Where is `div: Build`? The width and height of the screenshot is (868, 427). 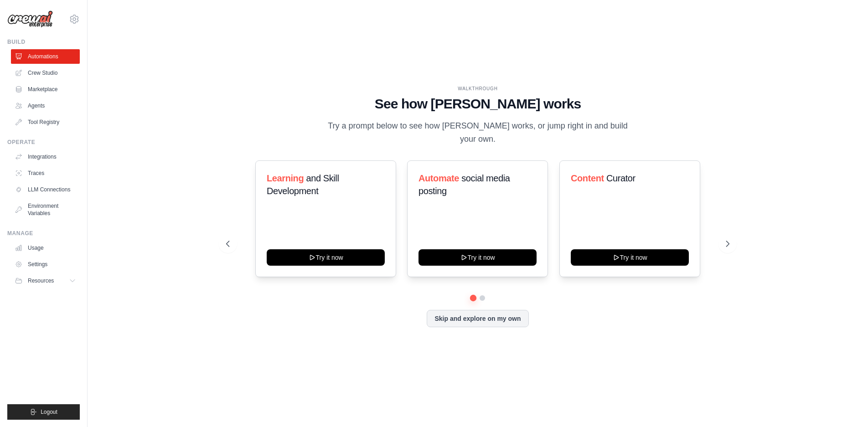
div: Build is located at coordinates (43, 42).